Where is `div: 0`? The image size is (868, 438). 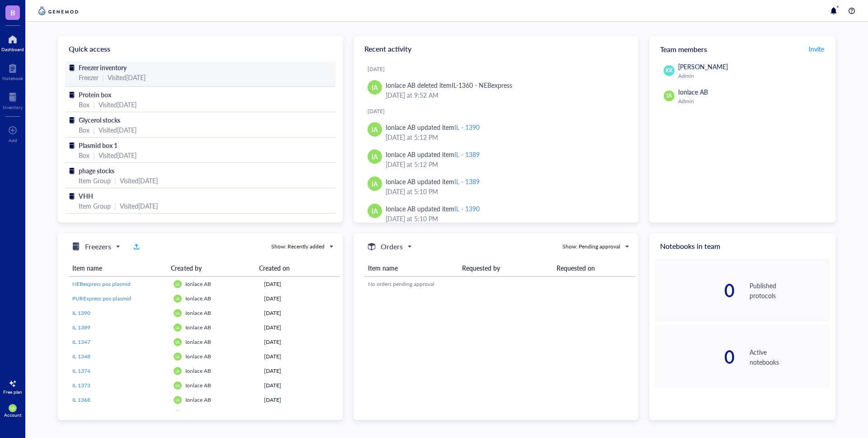 div: 0 is located at coordinates (695, 290).